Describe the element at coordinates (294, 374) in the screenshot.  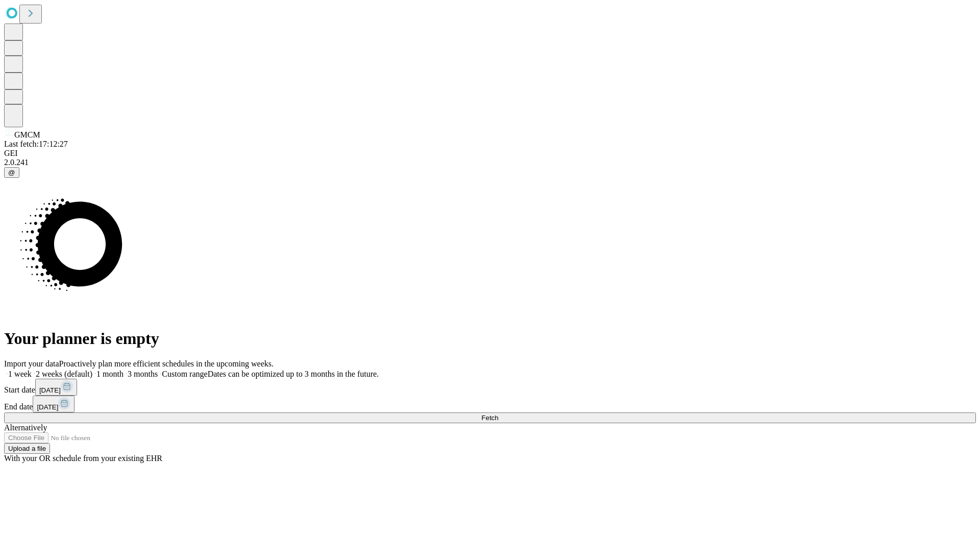
I see `span: Dates can be optimized up to 3 months in the future.` at that location.